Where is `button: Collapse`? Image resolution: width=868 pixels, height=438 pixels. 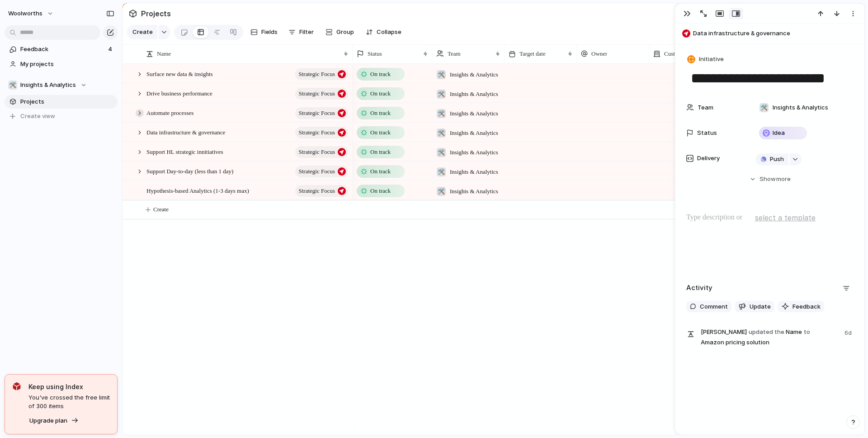 button: Collapse is located at coordinates (383, 32).